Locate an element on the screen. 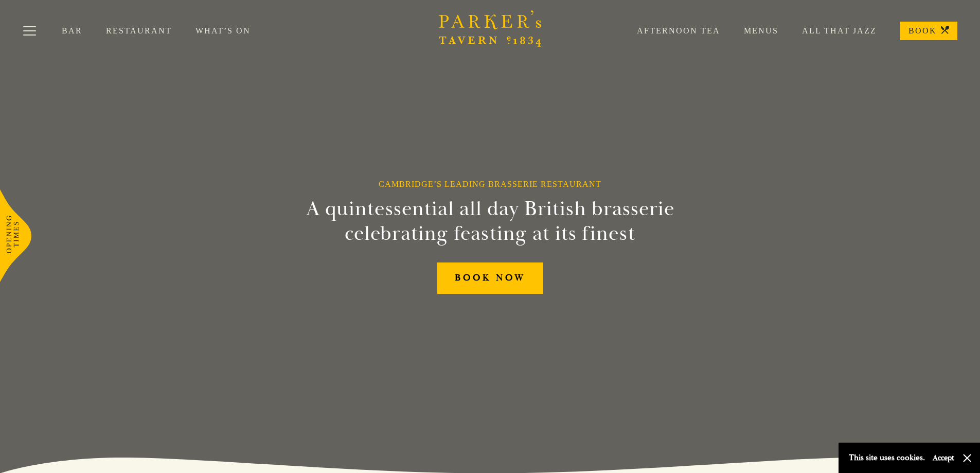 This screenshot has width=980, height=473. p: This site uses cookies. is located at coordinates (887, 458).